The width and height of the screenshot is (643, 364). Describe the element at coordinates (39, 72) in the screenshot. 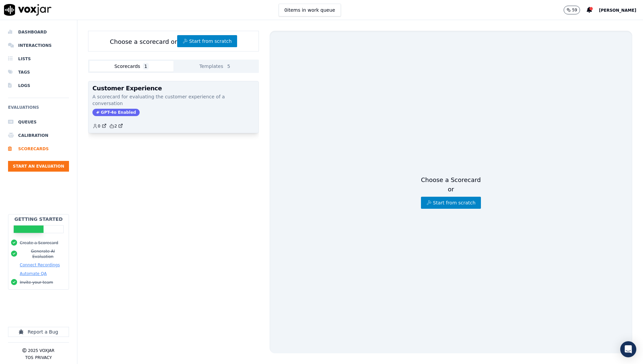

I see `a: Tags` at that location.